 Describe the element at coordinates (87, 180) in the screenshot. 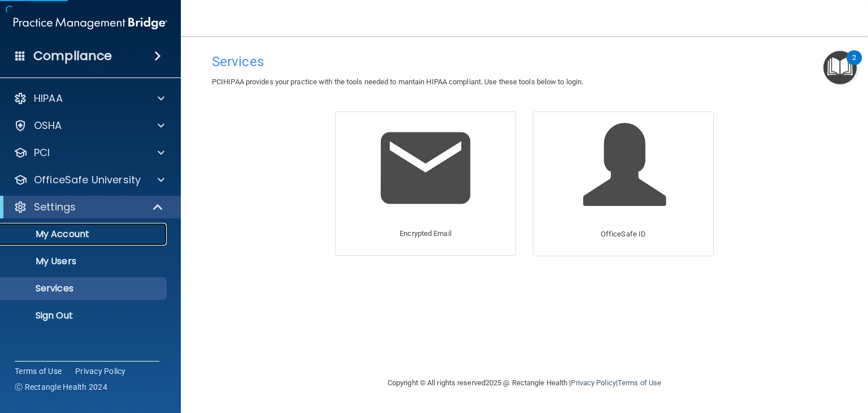

I see `p: OfficeSafe University` at that location.